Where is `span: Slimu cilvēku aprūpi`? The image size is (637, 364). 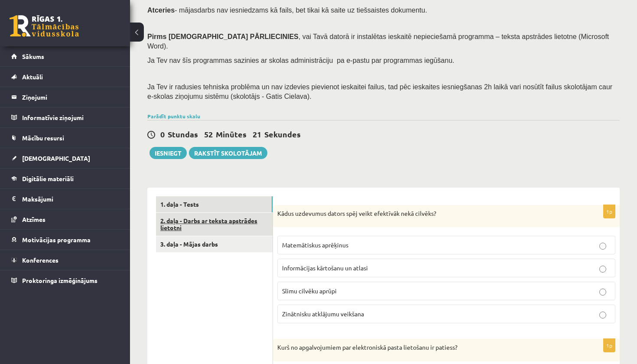
span: Slimu cilvēku aprūpi is located at coordinates (310, 291).